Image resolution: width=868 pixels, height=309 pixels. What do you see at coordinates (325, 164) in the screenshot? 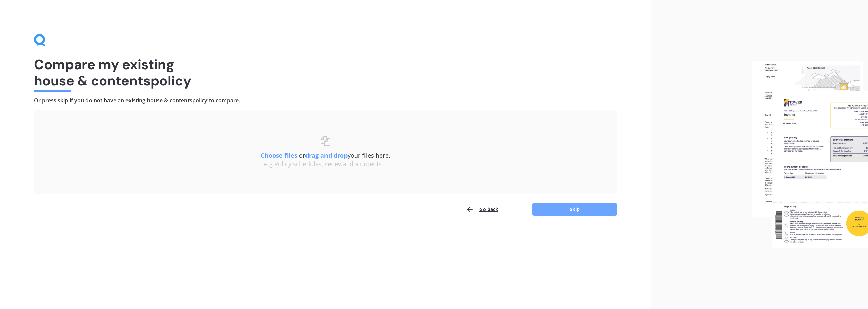
I see `div: e.g Policy schedules, renewal documents...` at bounding box center [325, 164].